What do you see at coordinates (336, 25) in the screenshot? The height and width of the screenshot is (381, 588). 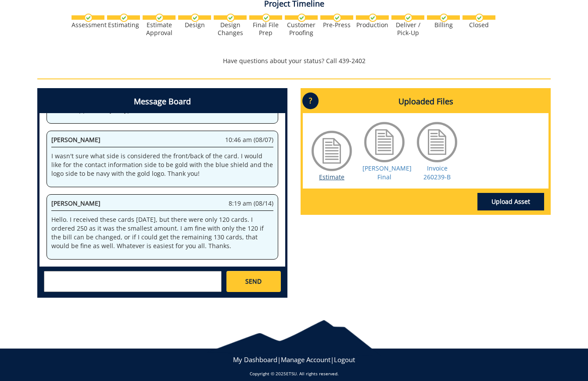 I see `div: Pre-Press` at bounding box center [336, 25].